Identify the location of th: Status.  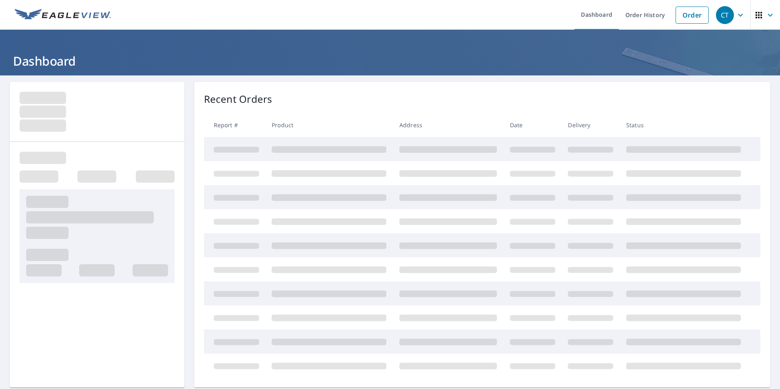
(683, 125).